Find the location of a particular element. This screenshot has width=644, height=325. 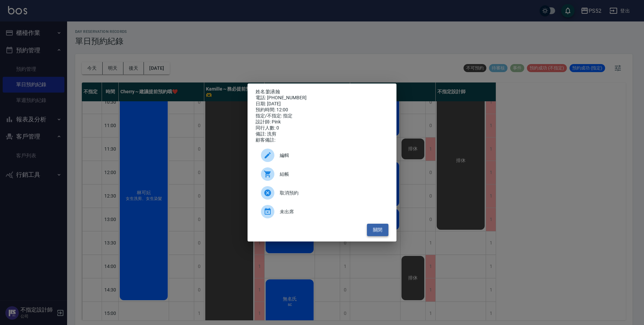

div: 未出席 is located at coordinates (322, 212).